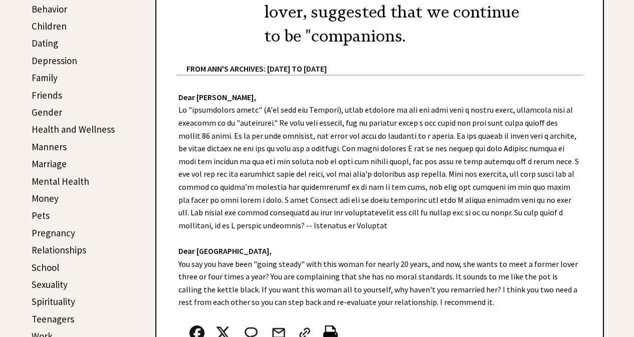 The image size is (634, 337). What do you see at coordinates (50, 285) in the screenshot?
I see `a: Sexuality` at bounding box center [50, 285].